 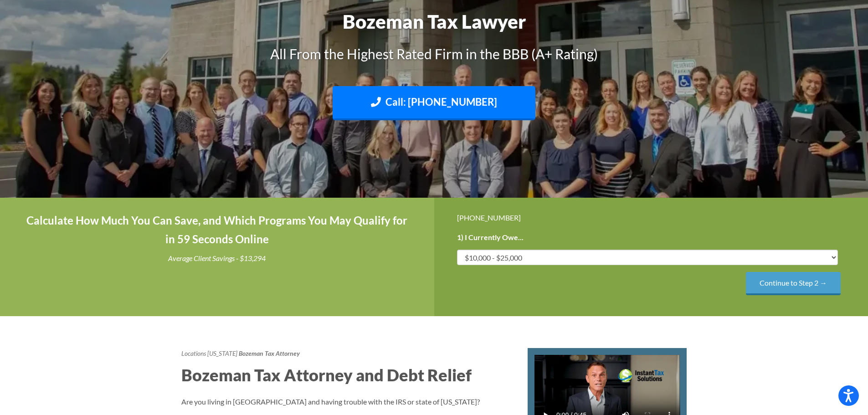 What do you see at coordinates (348, 375) in the screenshot?
I see `h2: Bozeman Tax Attorney and Debt Relief` at bounding box center [348, 375].